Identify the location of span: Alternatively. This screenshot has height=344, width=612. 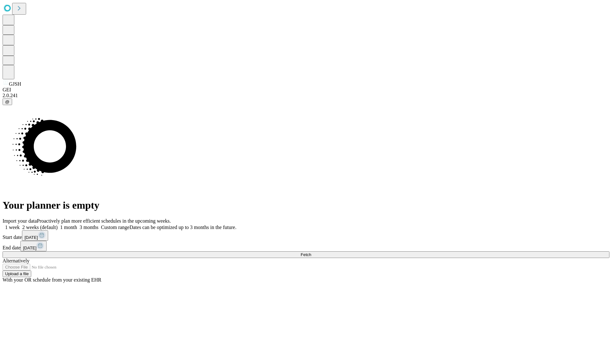
(16, 261).